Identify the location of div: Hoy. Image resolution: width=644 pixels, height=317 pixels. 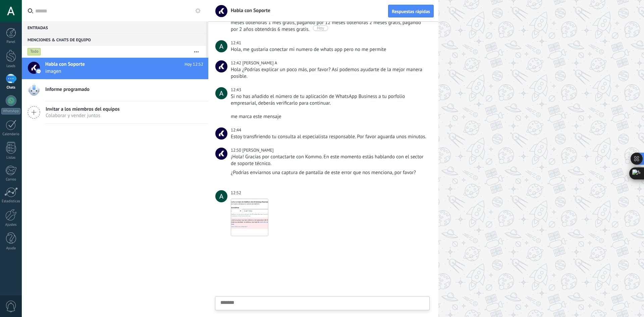
(321, 28).